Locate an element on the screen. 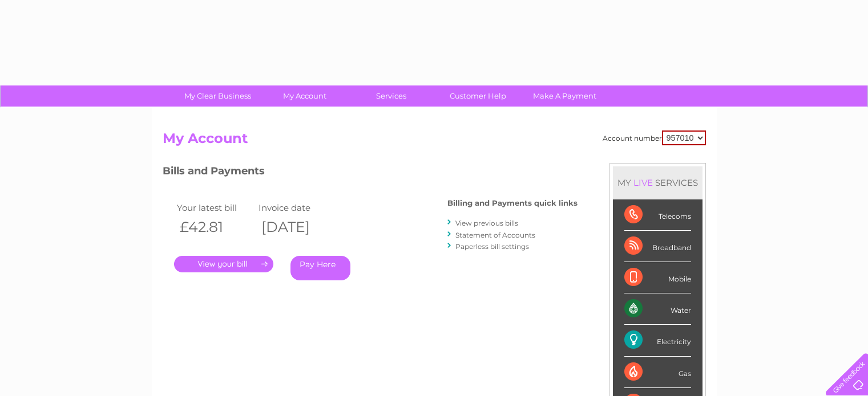  div: Account number is located at coordinates (654, 138).